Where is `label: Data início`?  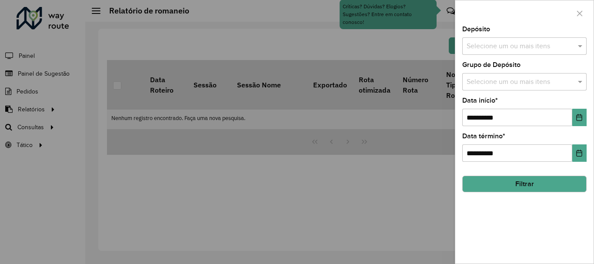
label: Data início is located at coordinates (480, 100).